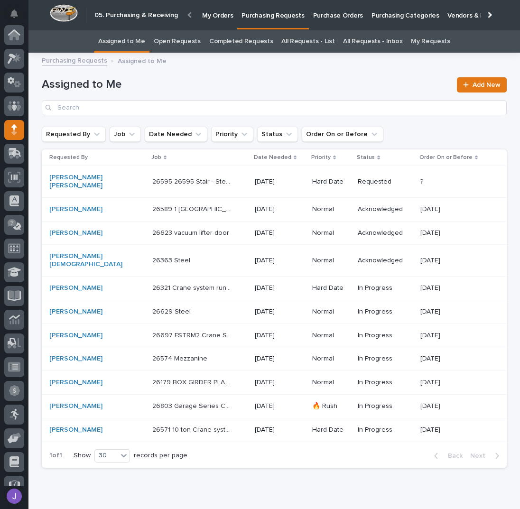 The width and height of the screenshot is (520, 509). Describe the element at coordinates (14, 14) in the screenshot. I see `button: Notifications` at that location.